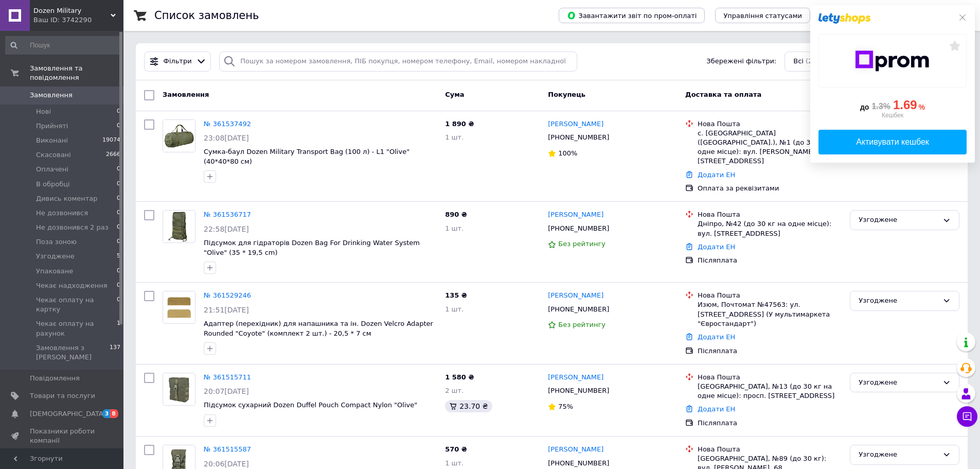  I want to click on span: Узгоджене, so click(55, 257).